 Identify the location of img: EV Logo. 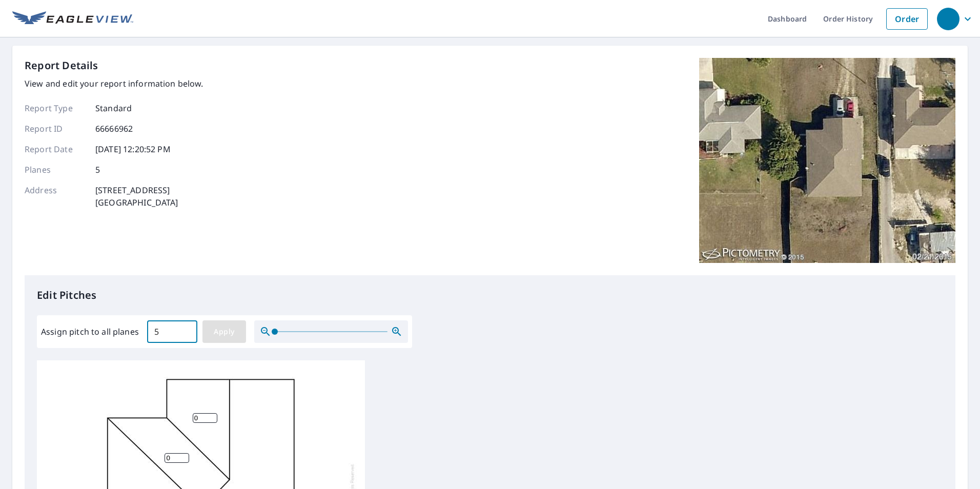
(73, 19).